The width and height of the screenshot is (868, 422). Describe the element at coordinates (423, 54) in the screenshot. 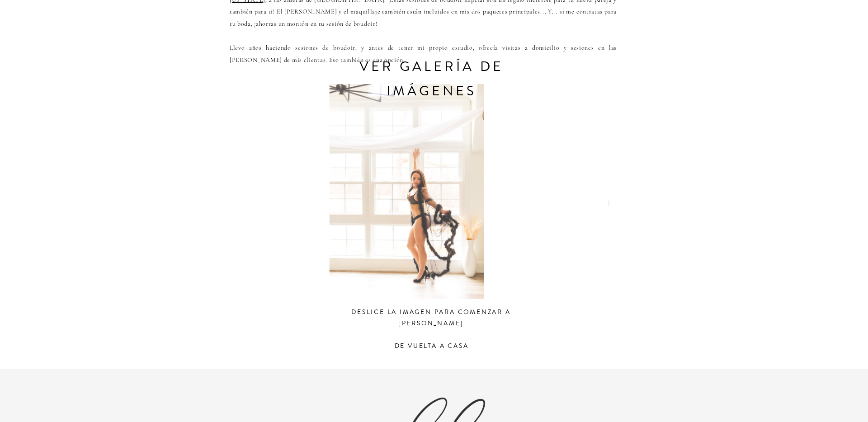

I see `font: Llevo años haciendo sesiones de boudoir, y antes de tener mi propio estudio, ofrecía visitas a do...` at that location.